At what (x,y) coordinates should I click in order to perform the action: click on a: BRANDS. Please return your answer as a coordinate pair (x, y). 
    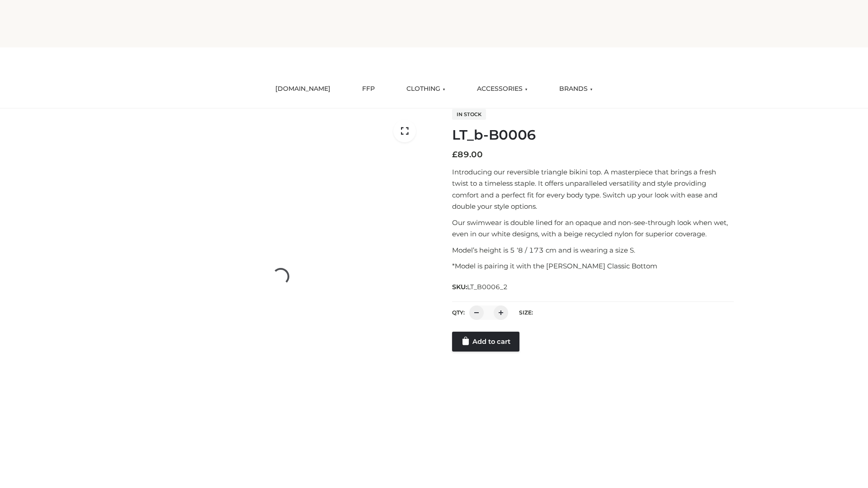
    Looking at the image, I should click on (576, 89).